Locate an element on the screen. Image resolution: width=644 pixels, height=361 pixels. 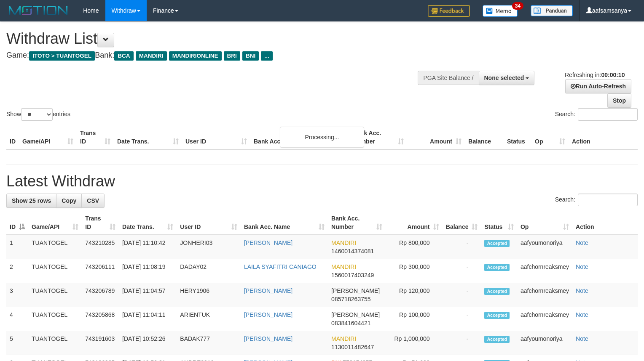
th: Amount: activate to sort column ascending is located at coordinates (414, 223).